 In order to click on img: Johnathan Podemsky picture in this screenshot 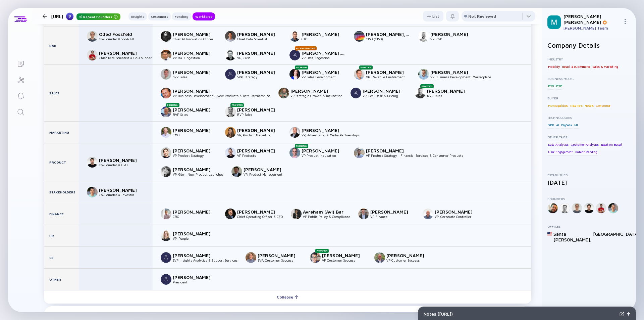, I will do `click(92, 192)`.